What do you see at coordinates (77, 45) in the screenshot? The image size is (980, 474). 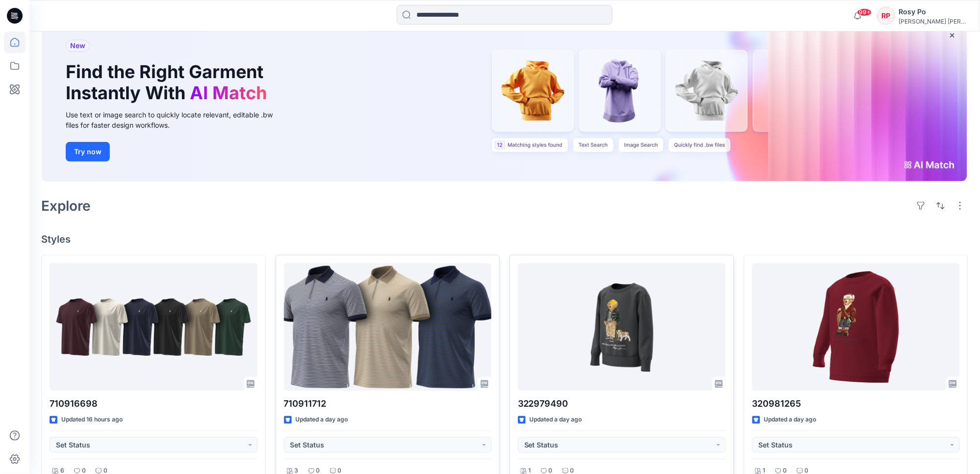 I see `span: New` at bounding box center [77, 45].